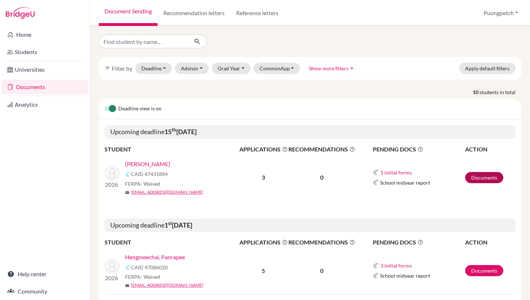 The width and height of the screenshot is (530, 300). Describe the element at coordinates (487, 68) in the screenshot. I see `button: Apply default filters` at that location.